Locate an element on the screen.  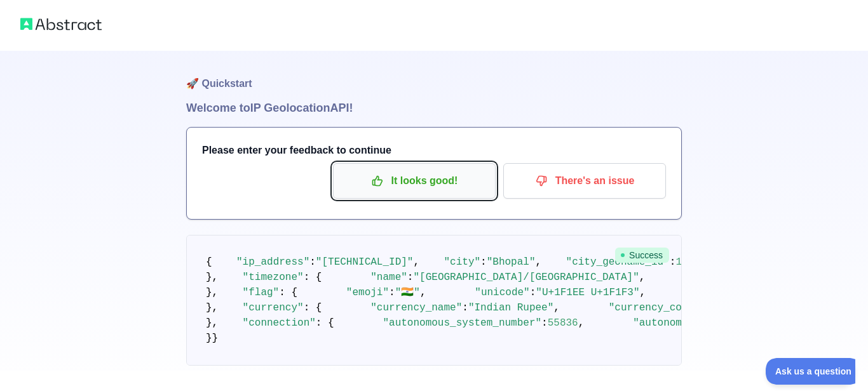
span: "currency_name" is located at coordinates (416, 308).